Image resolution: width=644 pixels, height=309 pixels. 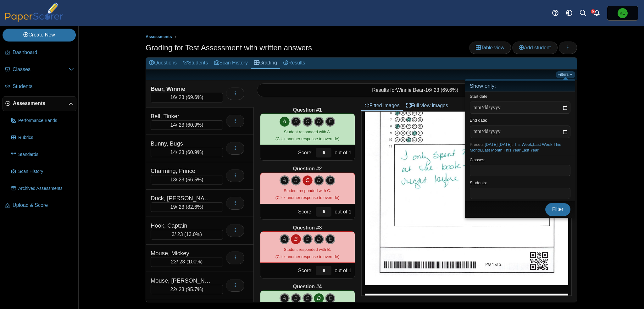 What do you see at coordinates (182, 171) in the screenshot?
I see `div: Charming, Prince` at bounding box center [182, 171].